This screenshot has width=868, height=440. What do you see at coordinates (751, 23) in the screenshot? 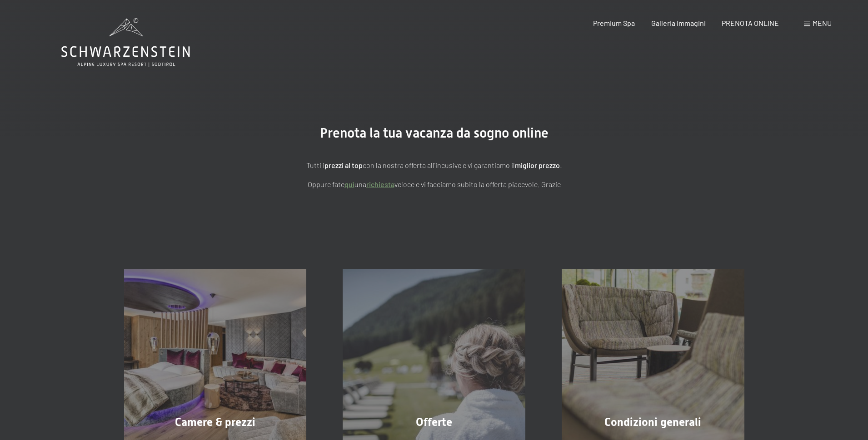
I see `a: PRENOTA ONLINE` at bounding box center [751, 23].